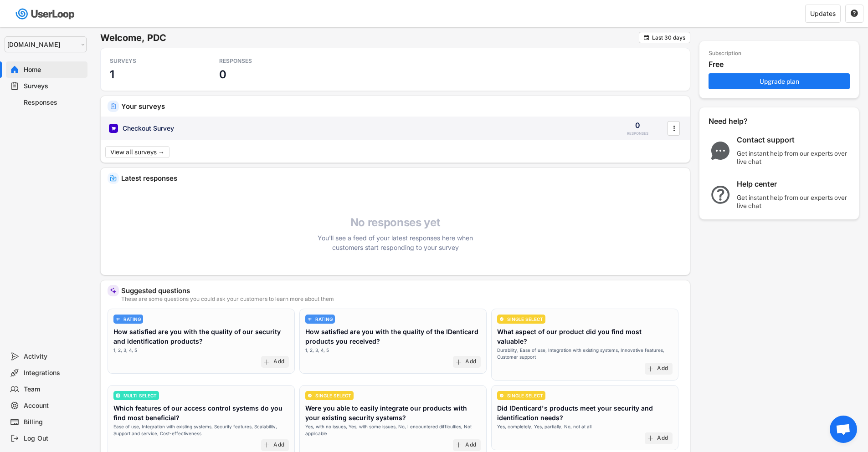  I want to click on div: Free, so click(782, 64).